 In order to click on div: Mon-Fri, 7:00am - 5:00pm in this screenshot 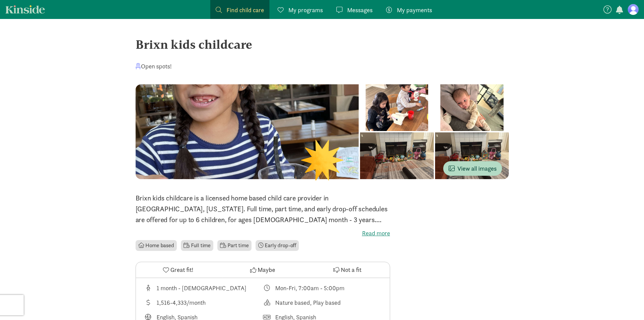, I will do `click(310, 287)`.